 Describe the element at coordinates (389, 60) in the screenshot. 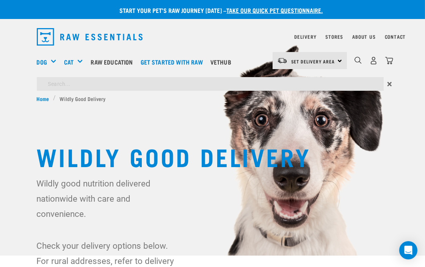

I see `img: home-icon@2x.png` at that location.